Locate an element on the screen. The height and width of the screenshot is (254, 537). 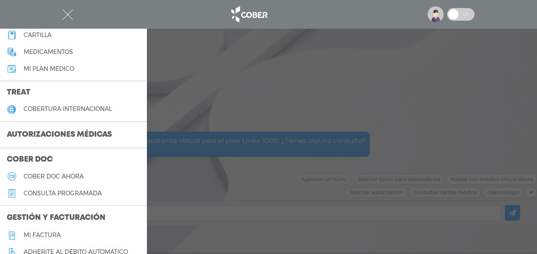
h5: Cober doc ahora is located at coordinates (54, 177).